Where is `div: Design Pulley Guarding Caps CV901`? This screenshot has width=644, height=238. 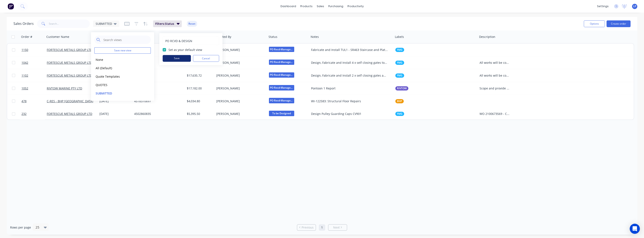
div: Design Pulley Guarding Caps CV901 is located at coordinates (349, 114).